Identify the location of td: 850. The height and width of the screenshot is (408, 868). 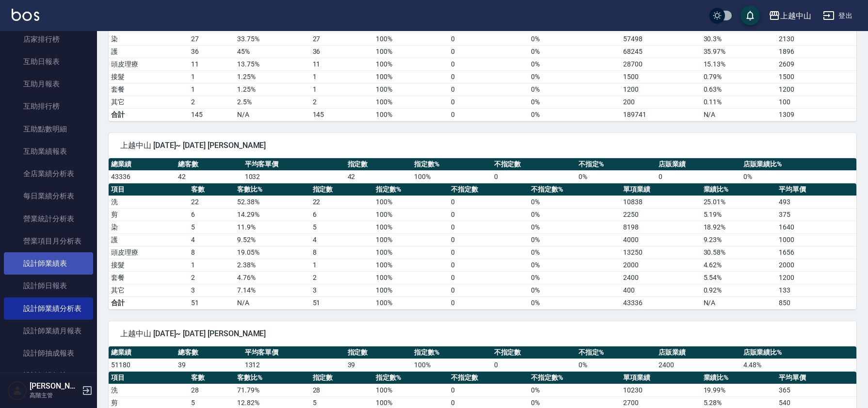
(816, 303).